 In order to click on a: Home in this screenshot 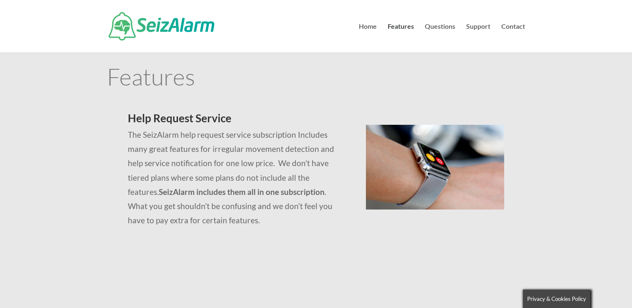, I will do `click(367, 38)`.